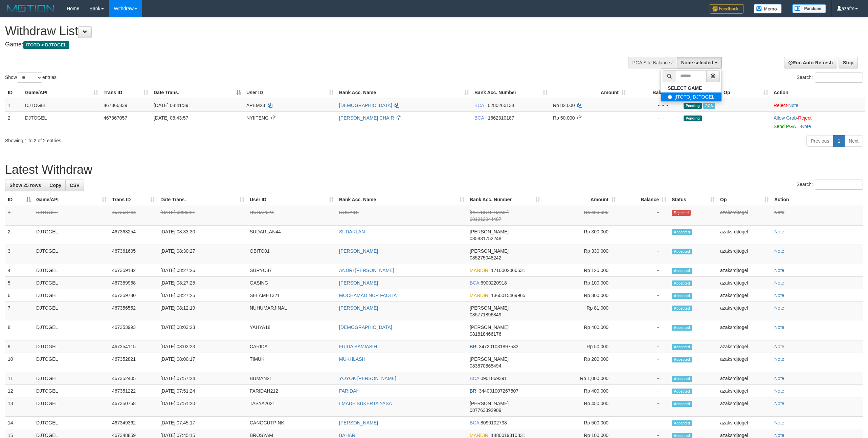 The height and width of the screenshot is (438, 868). Describe the element at coordinates (784, 126) in the screenshot. I see `a: Send PGA` at that location.